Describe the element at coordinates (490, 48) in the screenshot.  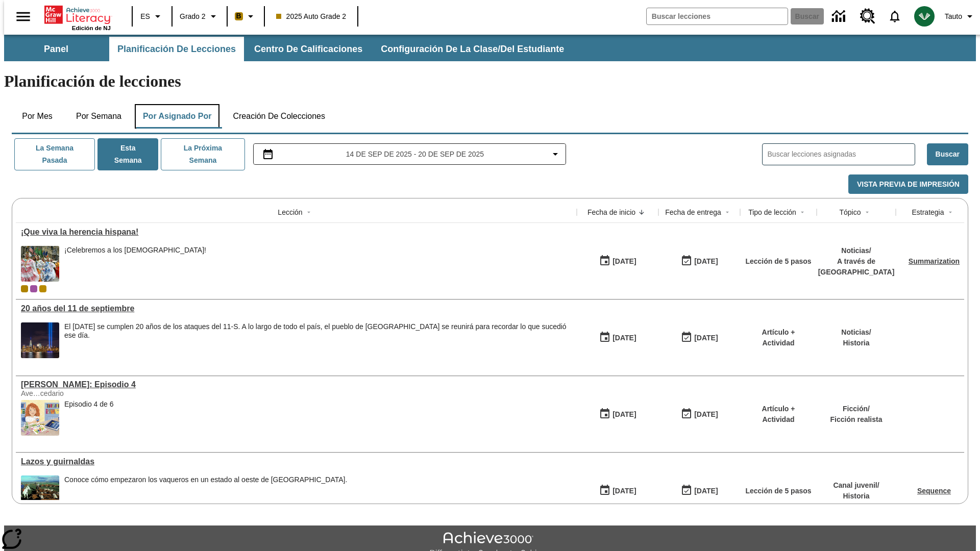
I see `div: Subbarra de navegación` at that location.